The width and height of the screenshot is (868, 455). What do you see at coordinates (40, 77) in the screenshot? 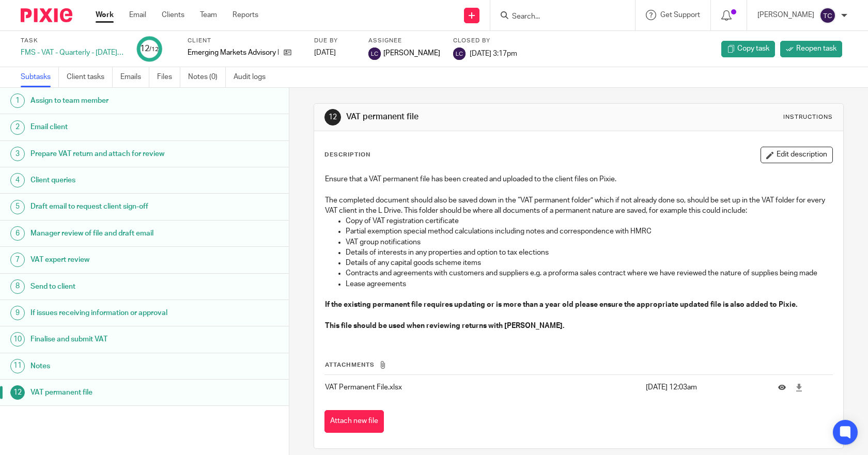
I see `a: Subtasks` at bounding box center [40, 77].